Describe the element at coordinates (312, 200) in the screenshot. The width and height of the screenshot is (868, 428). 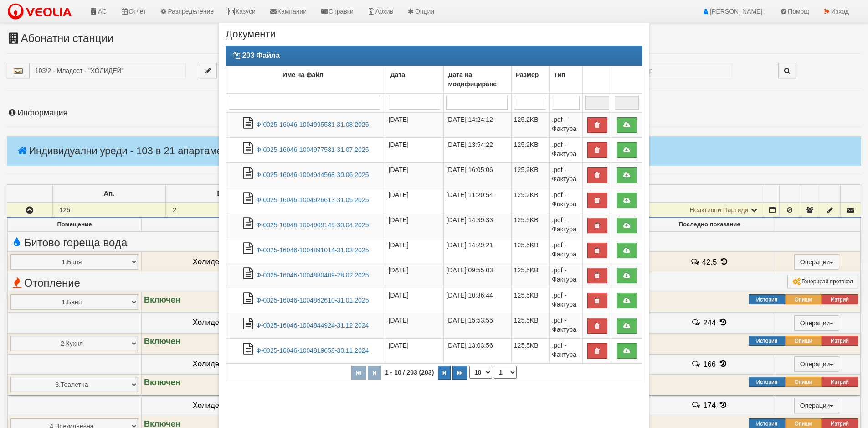
I see `a: Ф-0025-16046-1004926613-31.05.2025` at that location.